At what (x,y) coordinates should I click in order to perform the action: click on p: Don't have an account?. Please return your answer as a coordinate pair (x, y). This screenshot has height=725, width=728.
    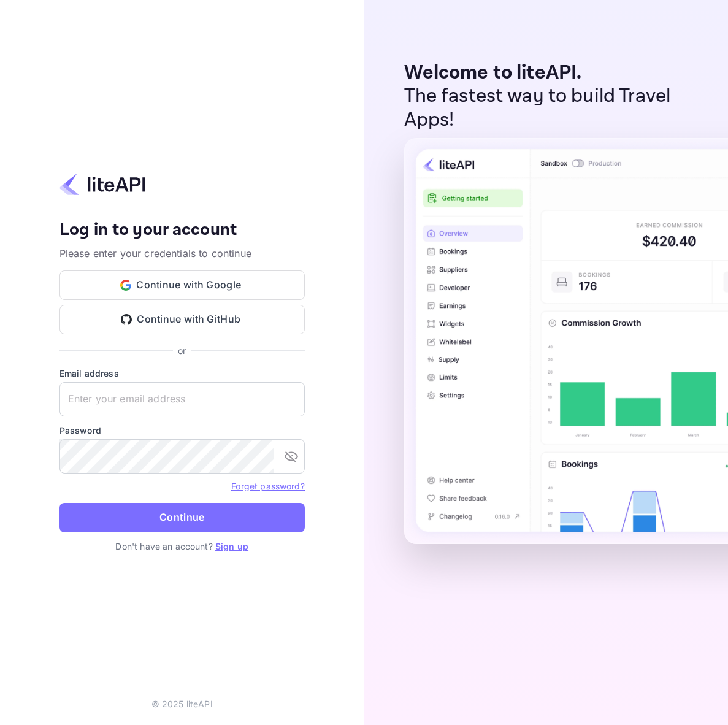
    Looking at the image, I should click on (182, 547).